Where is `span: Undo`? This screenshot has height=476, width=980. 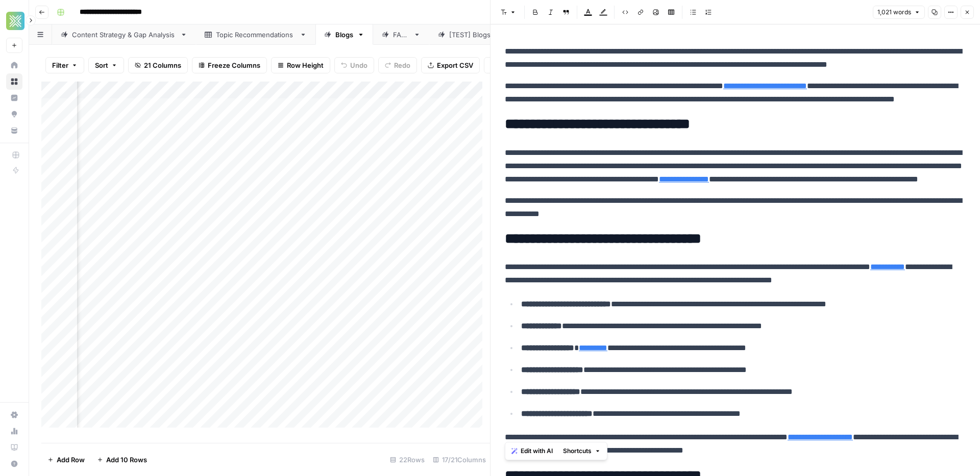
span: Undo is located at coordinates (359, 65).